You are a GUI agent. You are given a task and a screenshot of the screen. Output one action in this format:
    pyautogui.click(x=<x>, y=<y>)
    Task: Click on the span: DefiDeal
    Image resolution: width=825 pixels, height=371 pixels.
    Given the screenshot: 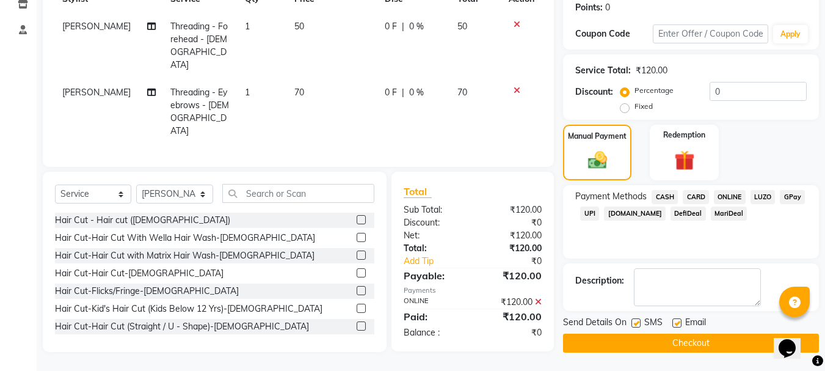 What is the action you would take?
    pyautogui.click(x=689, y=213)
    